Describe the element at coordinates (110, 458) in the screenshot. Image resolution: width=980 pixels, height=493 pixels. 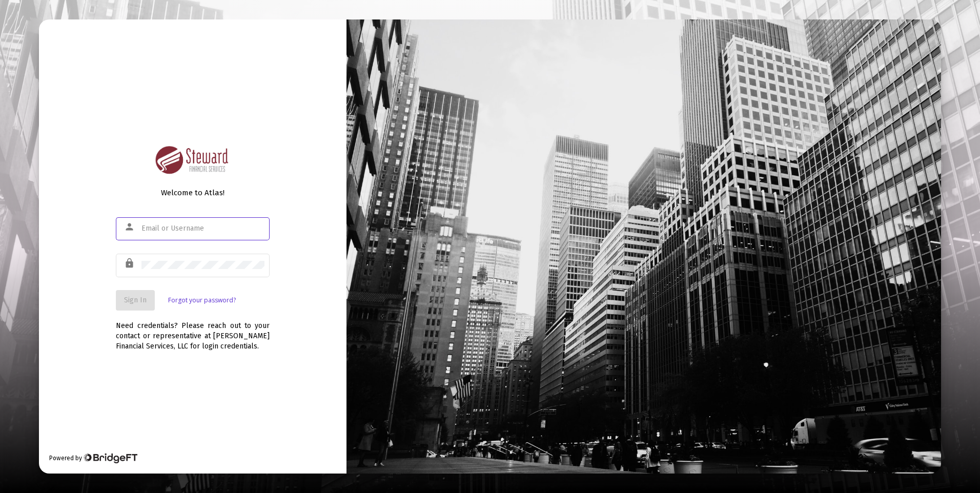
I see `img: Bridge Financial Technology Logo` at that location.